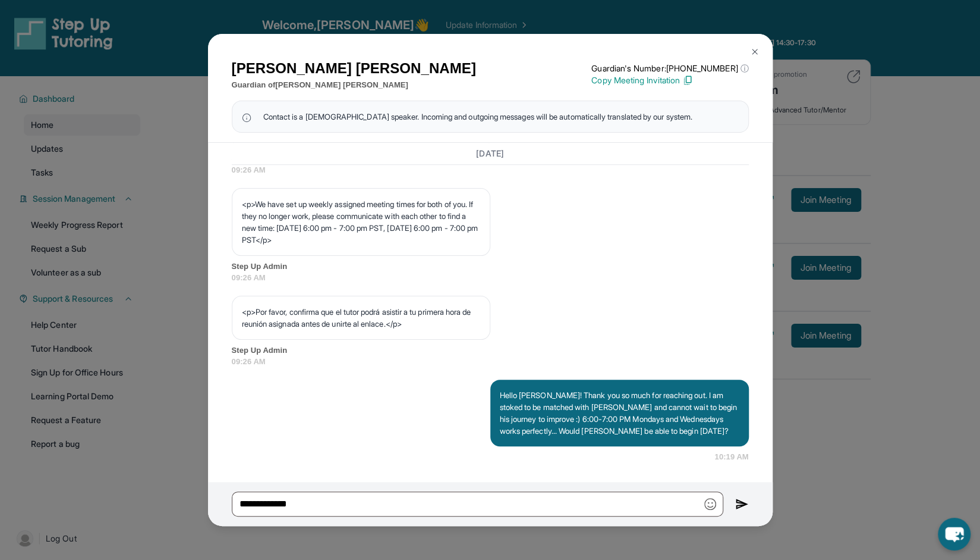 The image size is (980, 560). Describe the element at coordinates (711, 503) in the screenshot. I see `img: Emoji` at that location.